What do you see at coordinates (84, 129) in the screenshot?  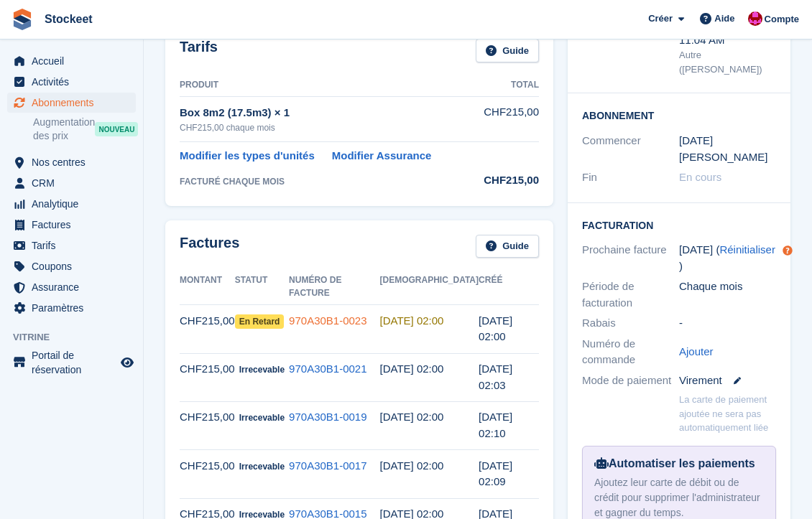 I see `a: Augmentation des prix NOUVEAU` at bounding box center [84, 129].